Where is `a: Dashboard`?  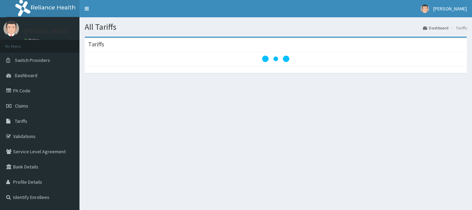
a: Dashboard is located at coordinates (436, 28).